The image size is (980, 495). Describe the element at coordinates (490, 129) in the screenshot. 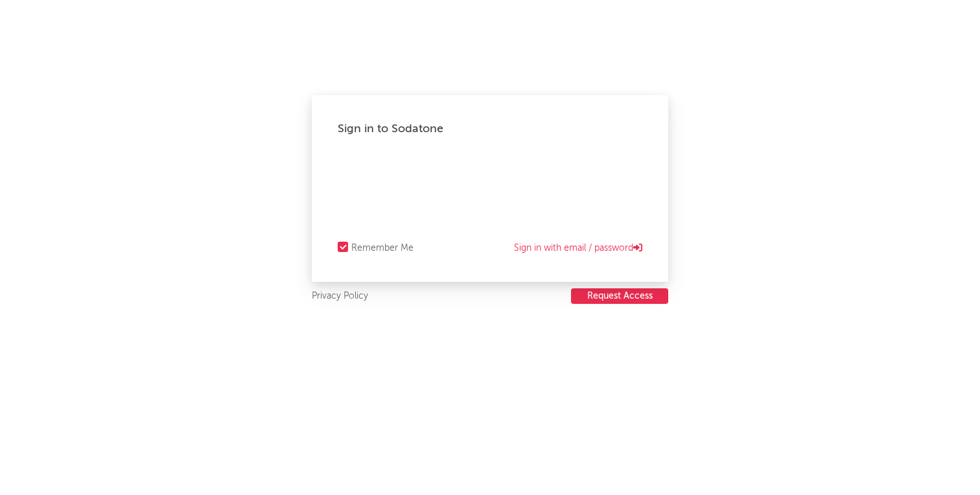

I see `div: Sign in to Sodatone` at that location.